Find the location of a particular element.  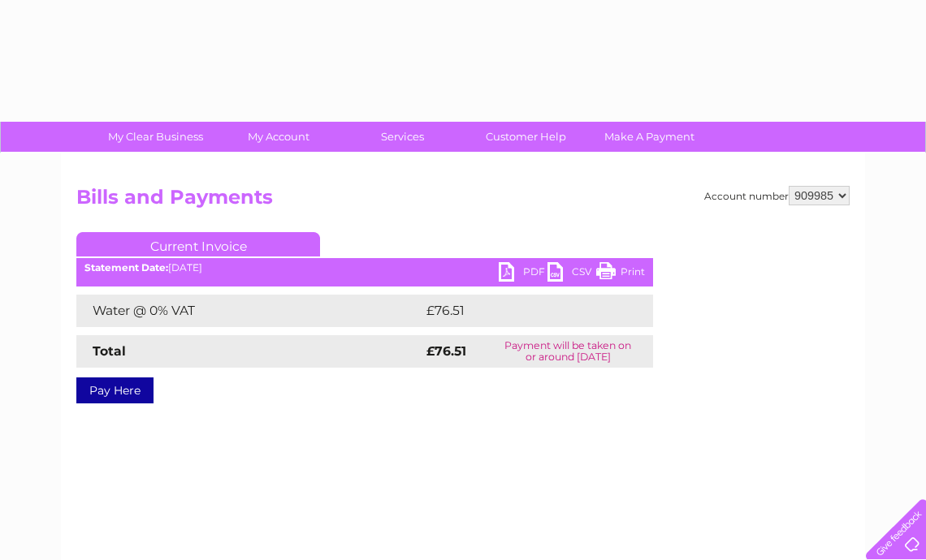

a: My Clear Business is located at coordinates (156, 137).